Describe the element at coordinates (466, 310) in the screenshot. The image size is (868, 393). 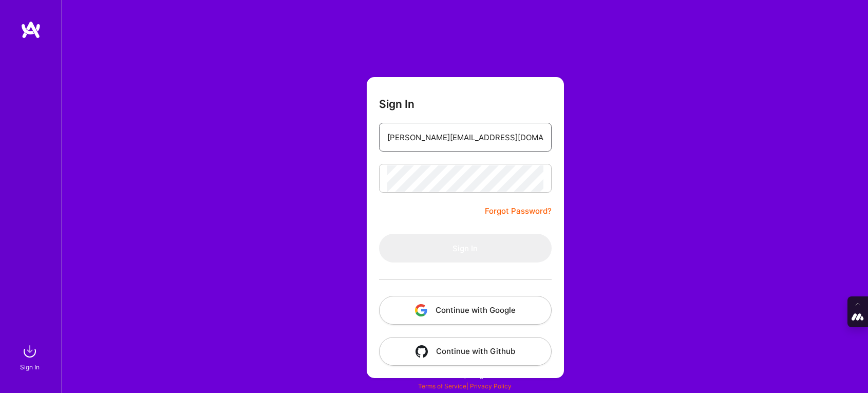
I see `button: Continue with Google` at that location.